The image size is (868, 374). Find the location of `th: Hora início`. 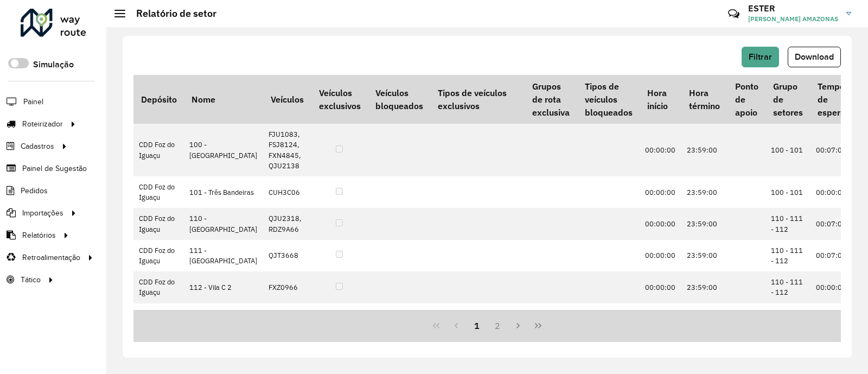

th: Hora início is located at coordinates (660, 99).